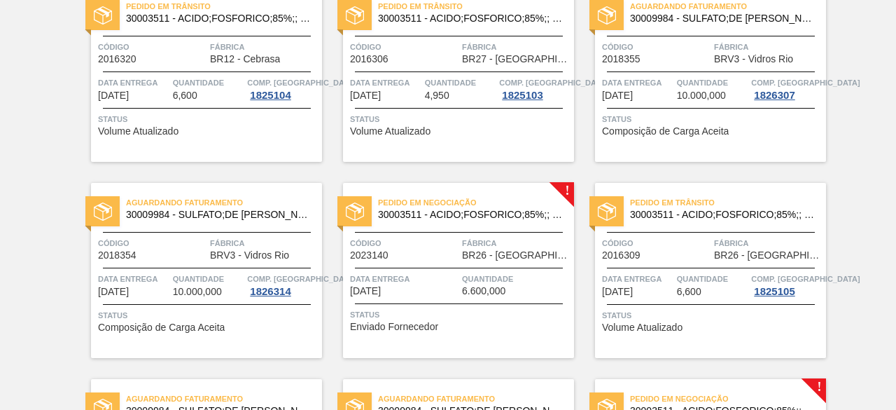 The image size is (896, 410). I want to click on span: BR12 - Cebrasa, so click(245, 59).